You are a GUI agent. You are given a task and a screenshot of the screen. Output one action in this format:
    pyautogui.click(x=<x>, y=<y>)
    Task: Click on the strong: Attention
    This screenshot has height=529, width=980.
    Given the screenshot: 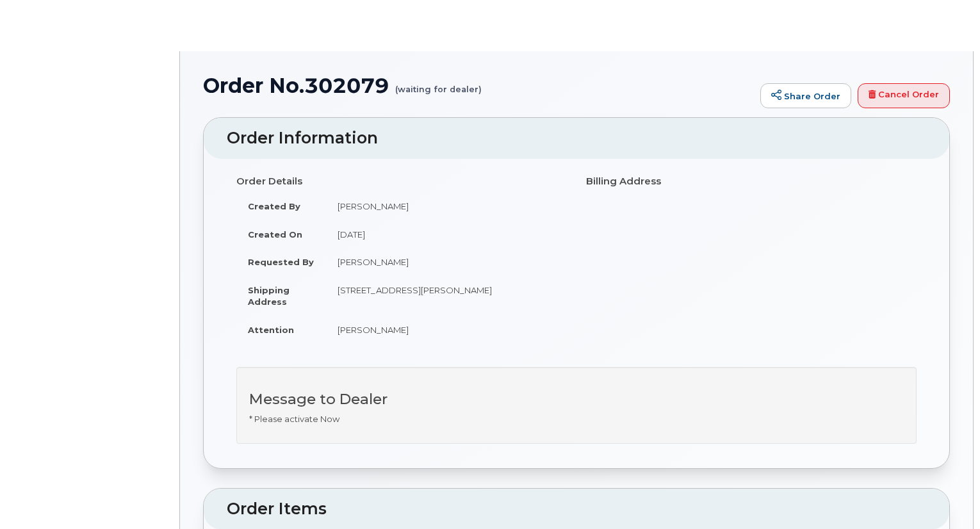 What is the action you would take?
    pyautogui.click(x=271, y=330)
    